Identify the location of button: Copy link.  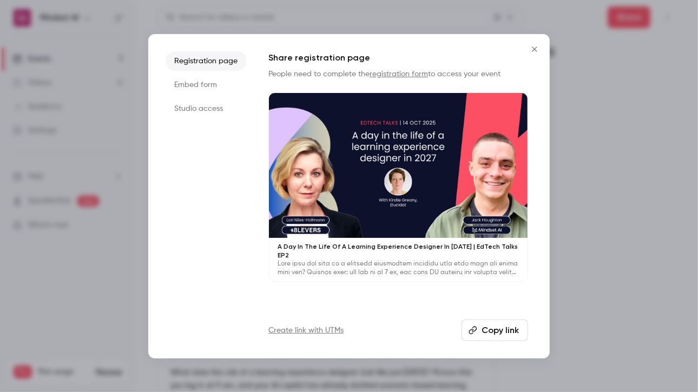
(495, 331).